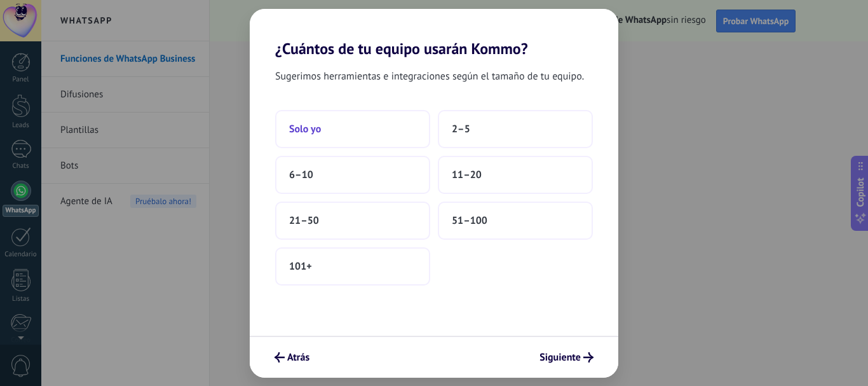 This screenshot has height=386, width=868. I want to click on span: Siguiente, so click(560, 357).